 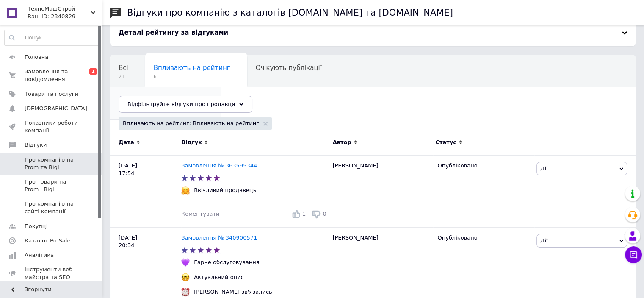 What do you see at coordinates (47, 240) in the screenshot?
I see `span: Каталог ProSale` at bounding box center [47, 240].